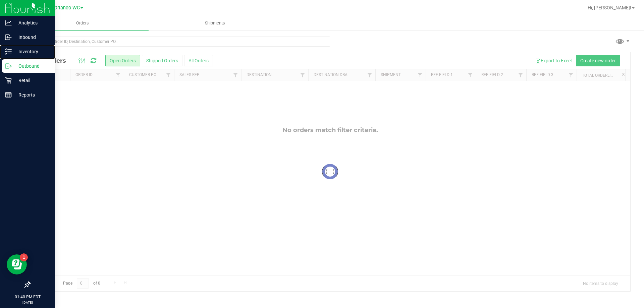 The width and height of the screenshot is (644, 308). Describe the element at coordinates (215, 23) in the screenshot. I see `a: Shipments` at that location.